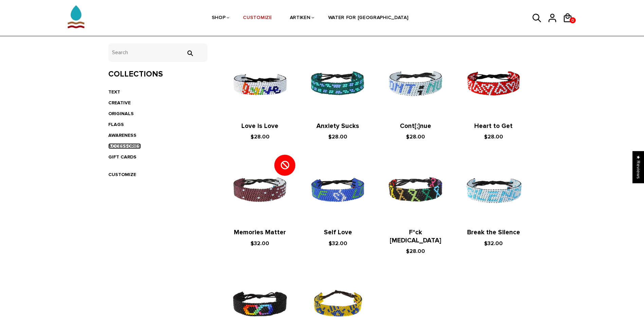  I want to click on a: SHOP, so click(218, 18).